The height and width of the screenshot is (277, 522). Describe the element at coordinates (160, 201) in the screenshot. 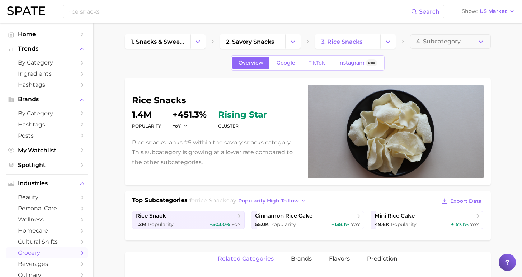

I see `h1: Top Subcategories` at that location.